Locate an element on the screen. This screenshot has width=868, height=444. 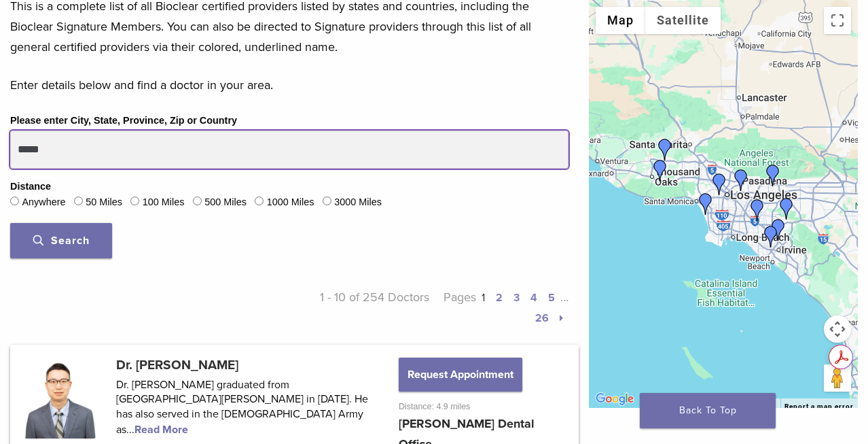
button: Search is located at coordinates (61, 241).